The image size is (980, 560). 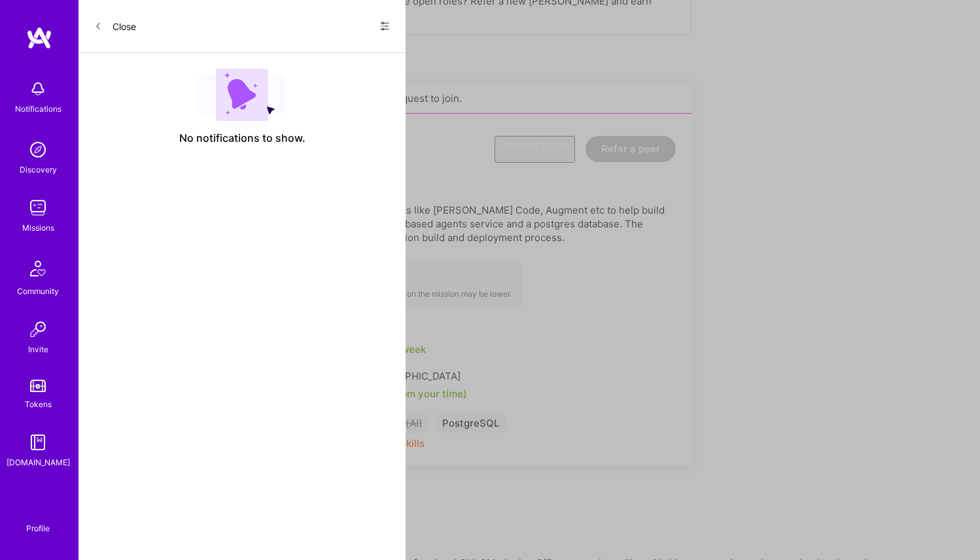 What do you see at coordinates (38, 291) in the screenshot?
I see `div: Community` at bounding box center [38, 291].